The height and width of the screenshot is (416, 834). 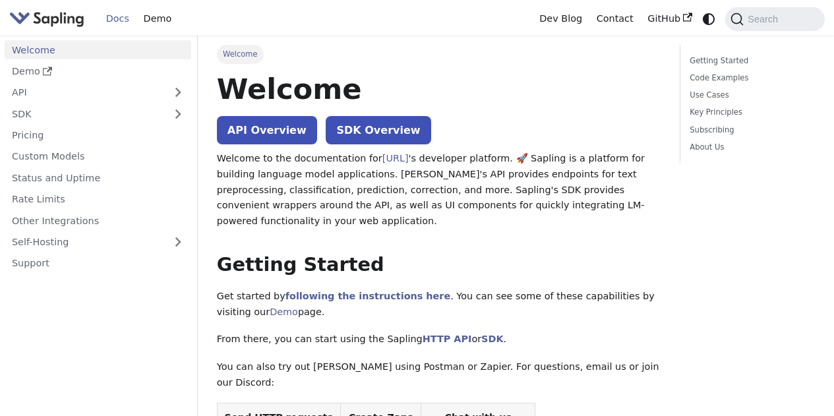 I want to click on a: Other Integrations, so click(x=98, y=220).